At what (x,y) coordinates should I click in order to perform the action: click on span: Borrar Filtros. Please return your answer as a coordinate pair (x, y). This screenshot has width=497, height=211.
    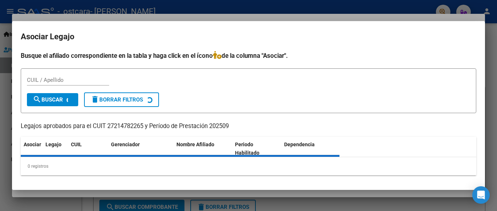
    Looking at the image, I should click on (117, 100).